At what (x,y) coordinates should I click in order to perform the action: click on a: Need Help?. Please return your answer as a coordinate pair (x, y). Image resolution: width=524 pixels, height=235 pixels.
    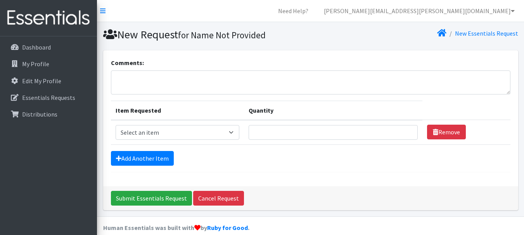
    Looking at the image, I should click on (293, 11).